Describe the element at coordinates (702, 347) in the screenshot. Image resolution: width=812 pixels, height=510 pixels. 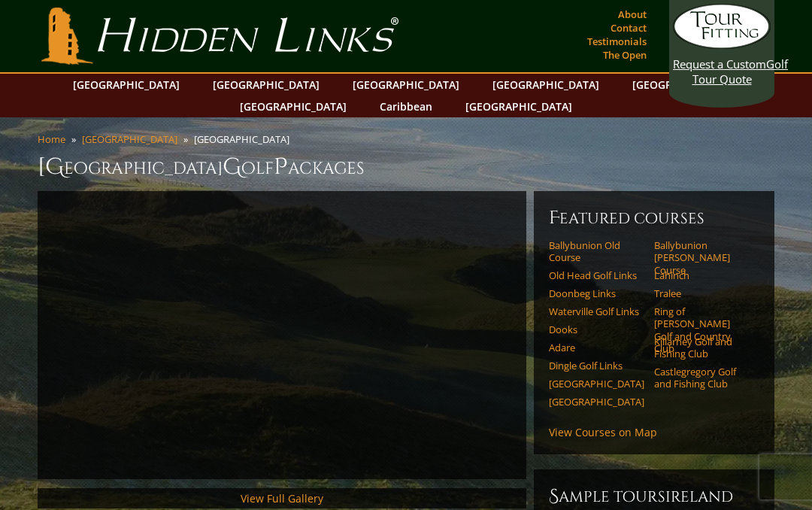
I see `a: Killarney Golf and Fishing Club` at that location.